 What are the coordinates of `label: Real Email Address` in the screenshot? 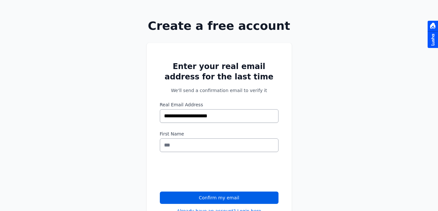 It's located at (219, 105).